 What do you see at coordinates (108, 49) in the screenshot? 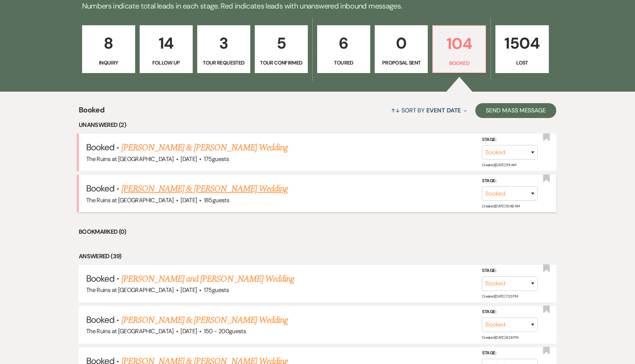
I see `a: 8Inquiry` at bounding box center [108, 49].